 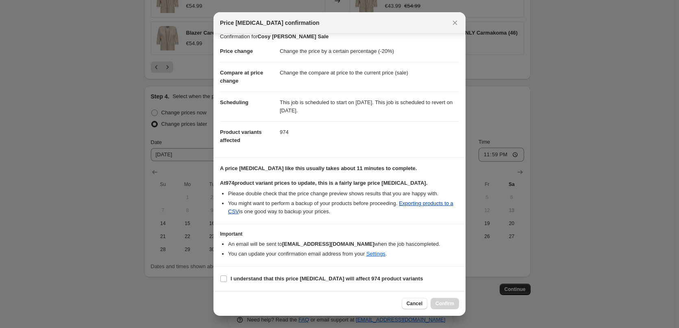 What do you see at coordinates (455, 23) in the screenshot?
I see `button: Close` at bounding box center [455, 23].